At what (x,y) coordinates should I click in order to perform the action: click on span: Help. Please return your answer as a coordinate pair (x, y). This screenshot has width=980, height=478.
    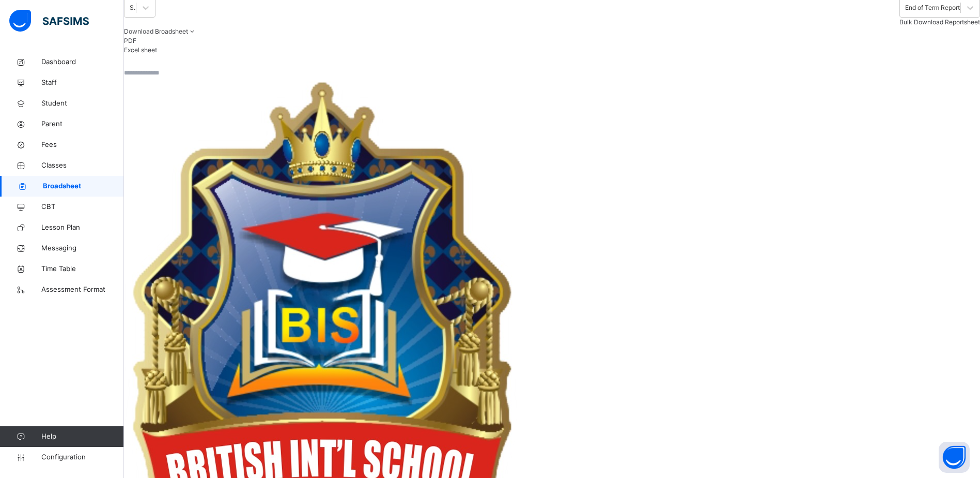
    Looking at the image, I should click on (82, 437).